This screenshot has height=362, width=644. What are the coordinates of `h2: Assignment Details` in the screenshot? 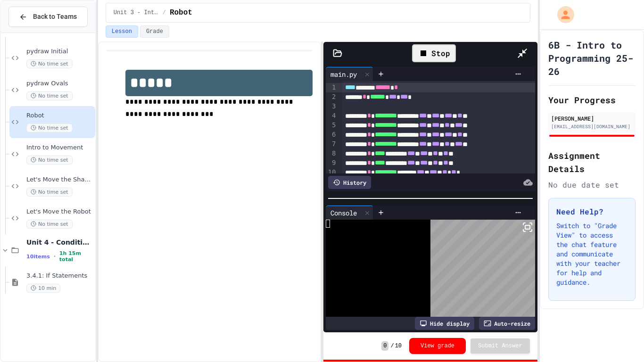 It's located at (591, 162).